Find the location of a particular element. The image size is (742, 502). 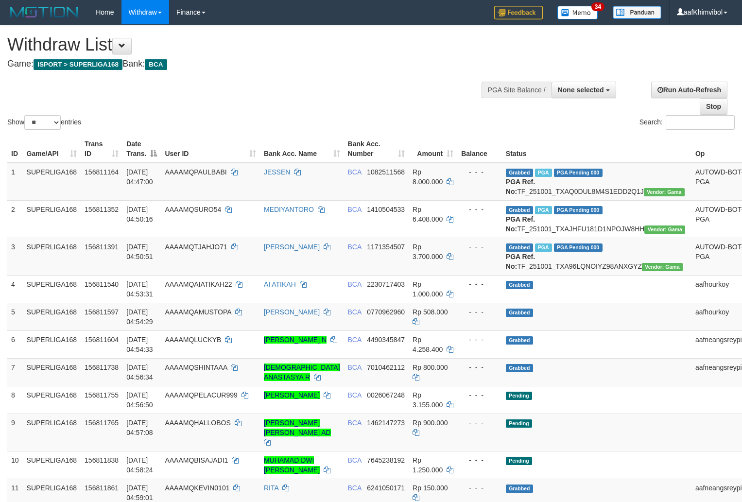

th: ID is located at coordinates (15, 149).